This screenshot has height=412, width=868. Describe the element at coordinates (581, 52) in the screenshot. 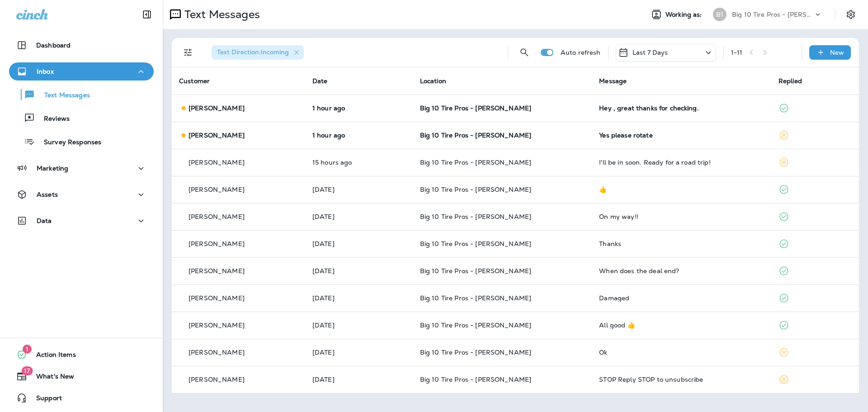

I see `p: Auto refresh` at that location.